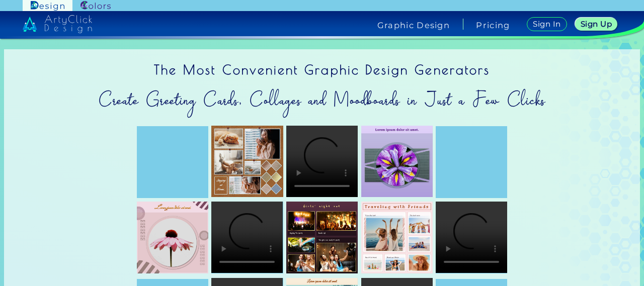  Describe the element at coordinates (493, 25) in the screenshot. I see `h4: Pricing` at that location.